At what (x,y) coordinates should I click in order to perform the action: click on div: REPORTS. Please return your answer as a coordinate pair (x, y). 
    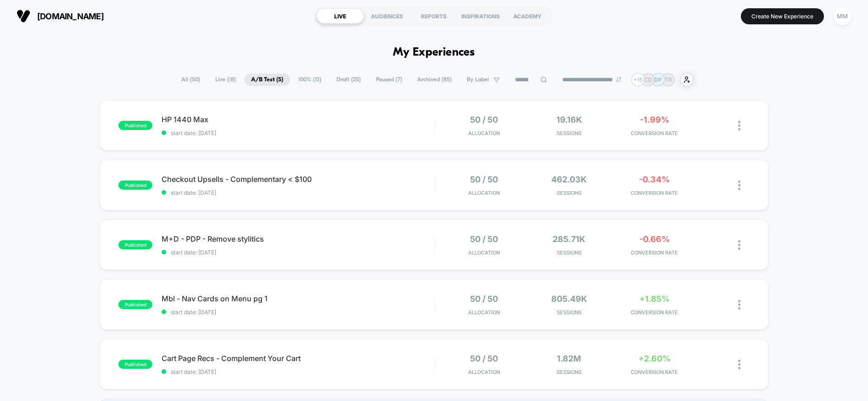
    Looking at the image, I should click on (434, 16).